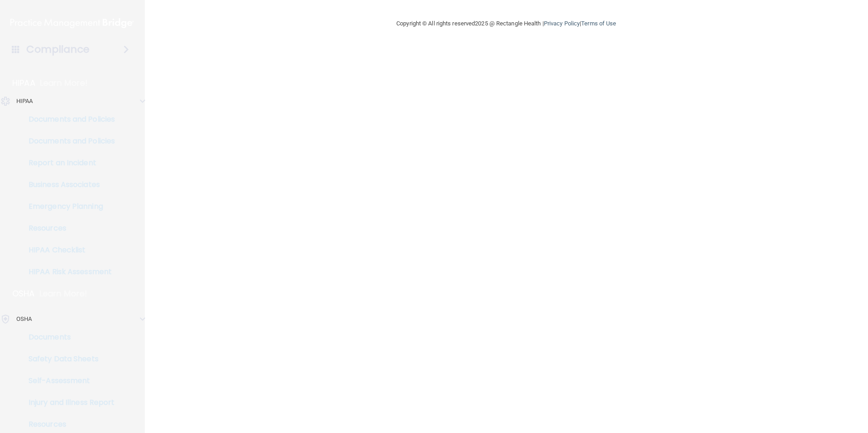 The height and width of the screenshot is (433, 868). Describe the element at coordinates (72, 23) in the screenshot. I see `img: PMB logo` at that location.